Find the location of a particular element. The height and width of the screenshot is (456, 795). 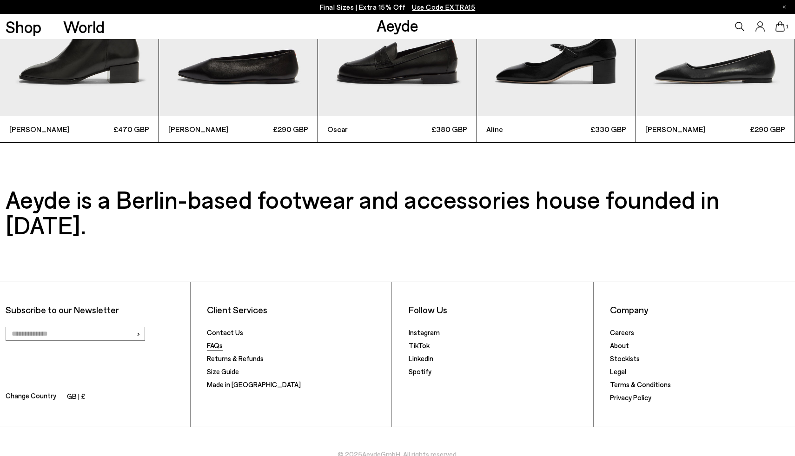

span: Navigate to /collections/ss25-final-sizes is located at coordinates (443, 7).